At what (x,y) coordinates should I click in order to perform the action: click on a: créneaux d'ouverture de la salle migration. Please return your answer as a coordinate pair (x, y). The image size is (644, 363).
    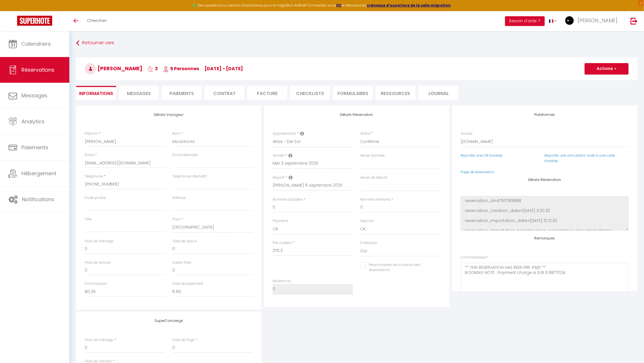
    Looking at the image, I should click on (409, 5).